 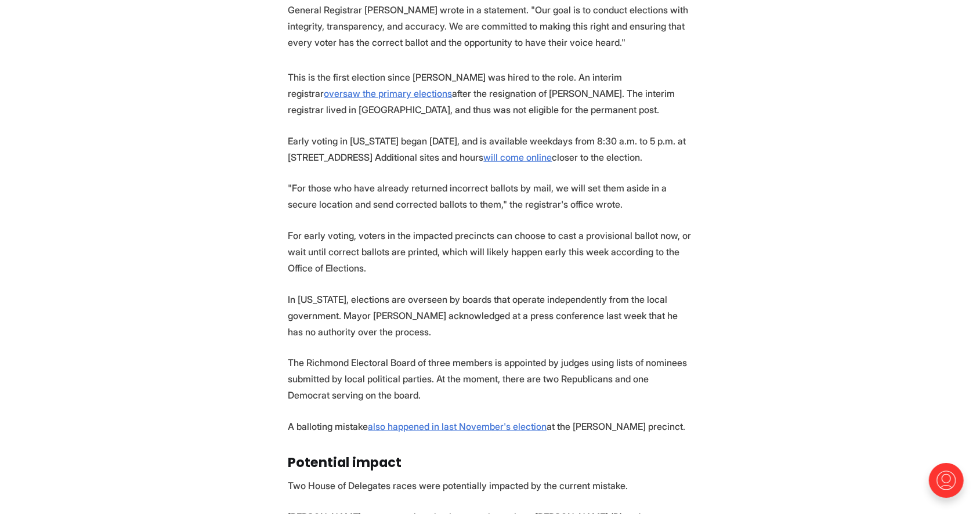 I want to click on p: The Richmond Electoral Board of three members is appointed by judges using lists of nominees subm..., so click(x=490, y=379).